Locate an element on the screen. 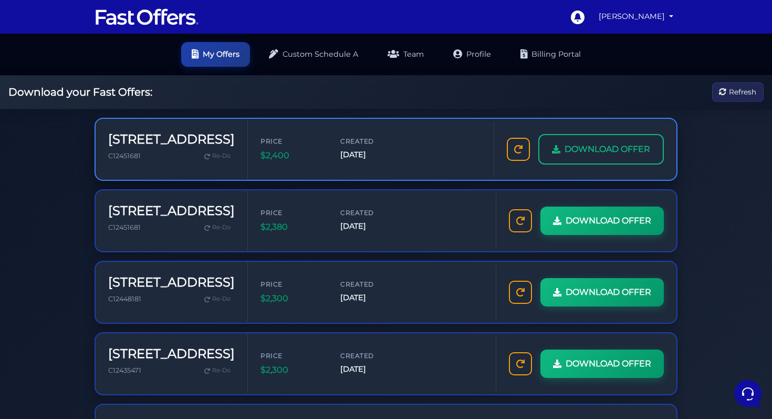  a: See all is located at coordinates (181, 63).